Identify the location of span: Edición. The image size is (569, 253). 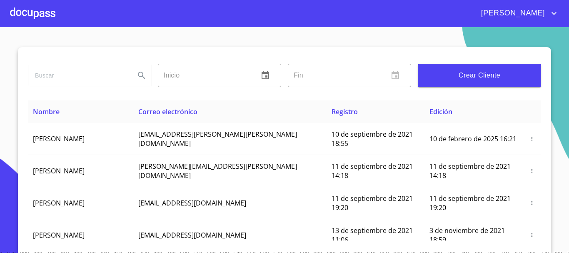
(441, 112).